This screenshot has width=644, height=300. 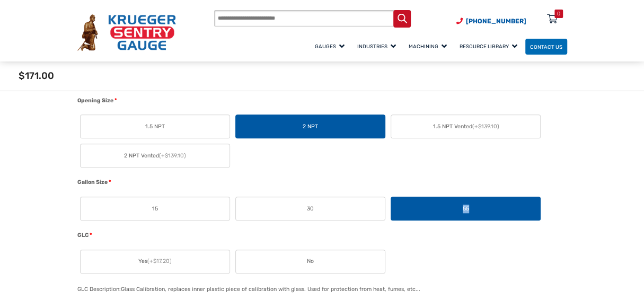 What do you see at coordinates (378, 46) in the screenshot?
I see `a: Industries` at bounding box center [378, 46].